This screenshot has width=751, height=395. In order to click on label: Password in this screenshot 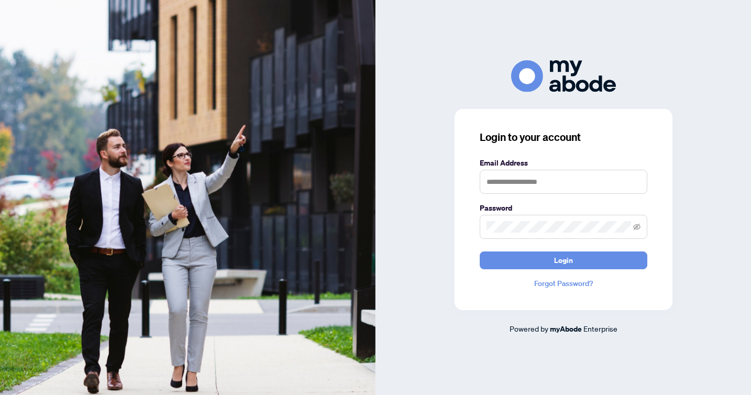, I will do `click(564, 208)`.